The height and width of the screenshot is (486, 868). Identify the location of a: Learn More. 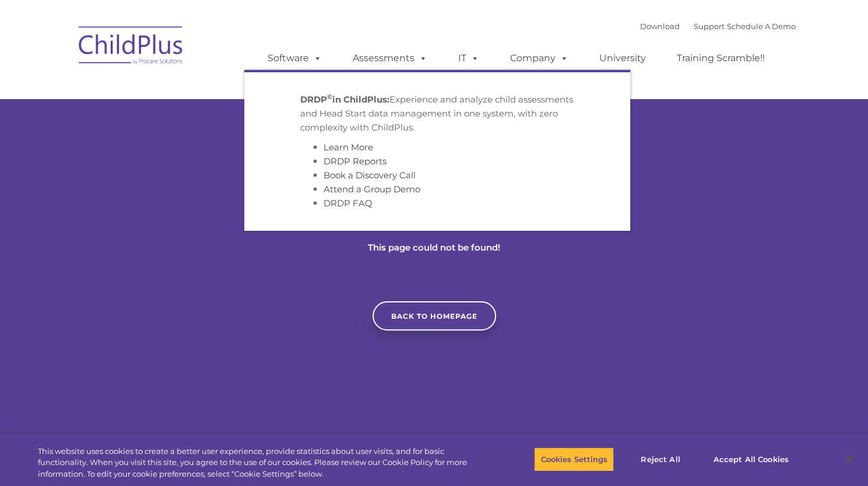
(348, 147).